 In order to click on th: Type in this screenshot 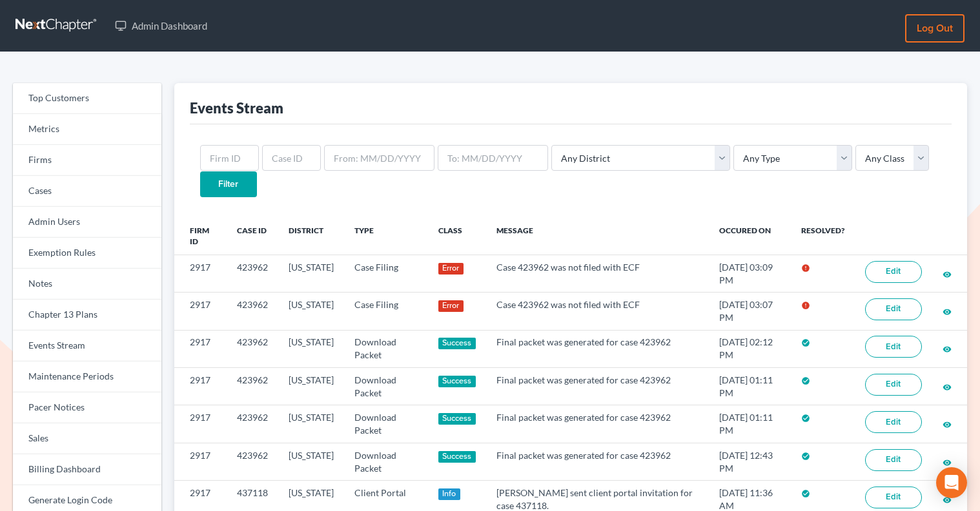, I will do `click(386, 237)`.